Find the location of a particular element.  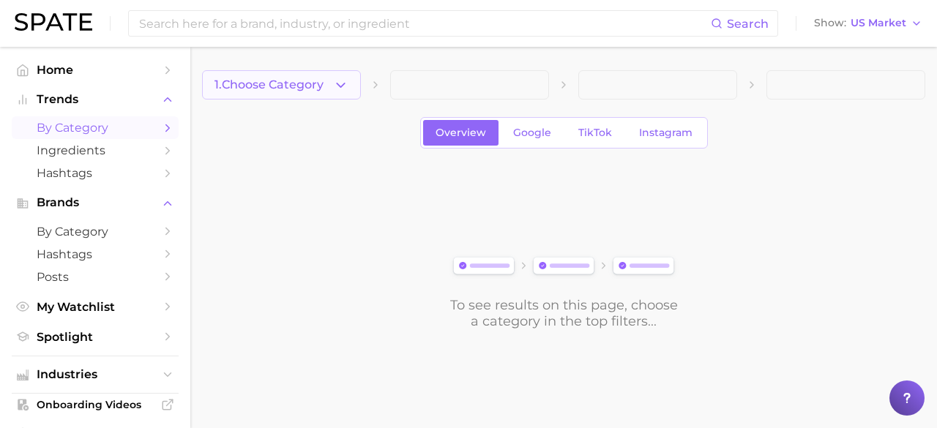

div: To see results on this page, choose a category in the top filters... is located at coordinates (564, 313).